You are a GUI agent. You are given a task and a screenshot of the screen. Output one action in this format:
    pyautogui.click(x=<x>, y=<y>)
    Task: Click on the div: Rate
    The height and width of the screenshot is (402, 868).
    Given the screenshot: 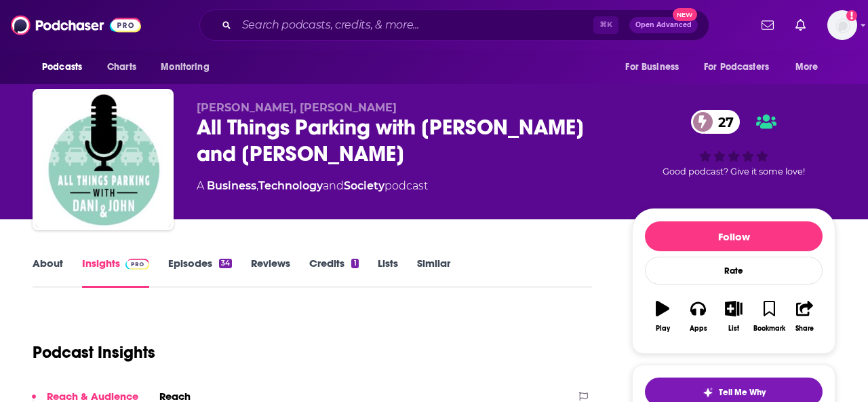 What is the action you would take?
    pyautogui.click(x=734, y=270)
    